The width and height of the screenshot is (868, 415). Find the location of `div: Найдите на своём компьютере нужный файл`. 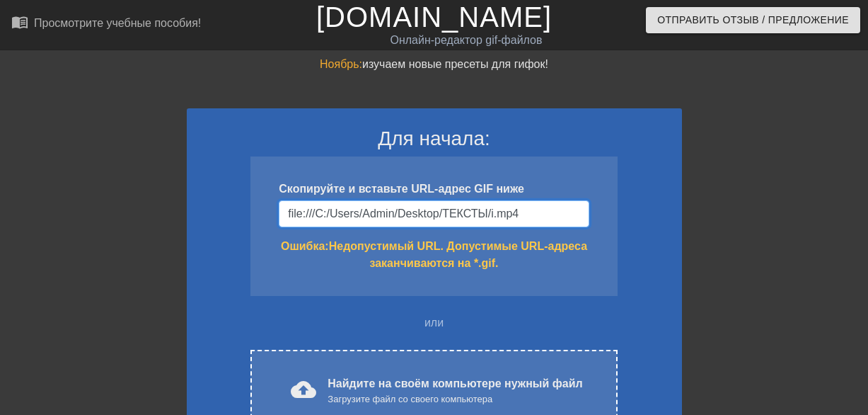

div: Найдите на своём компьютере нужный файл is located at coordinates (455, 391).